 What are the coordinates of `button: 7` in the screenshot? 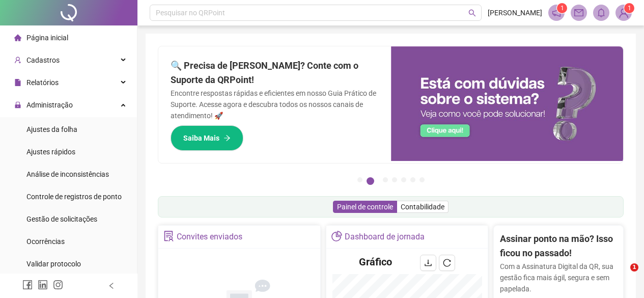 It's located at (422, 180).